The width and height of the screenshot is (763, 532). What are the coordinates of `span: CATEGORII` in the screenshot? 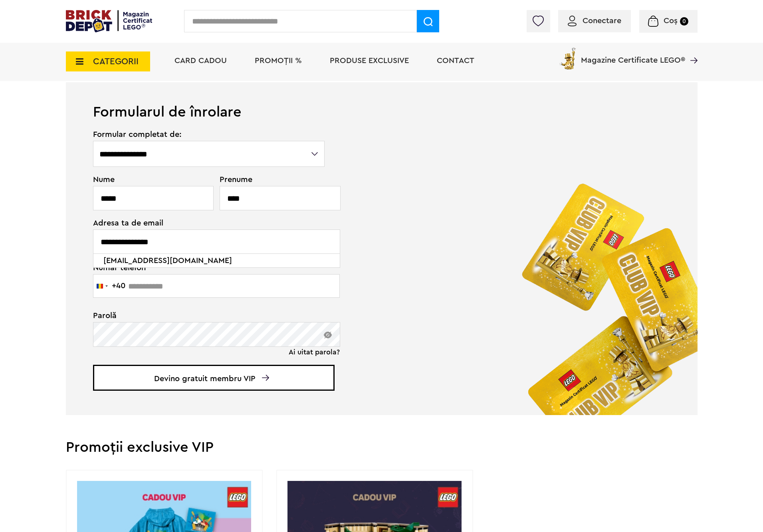 It's located at (116, 61).